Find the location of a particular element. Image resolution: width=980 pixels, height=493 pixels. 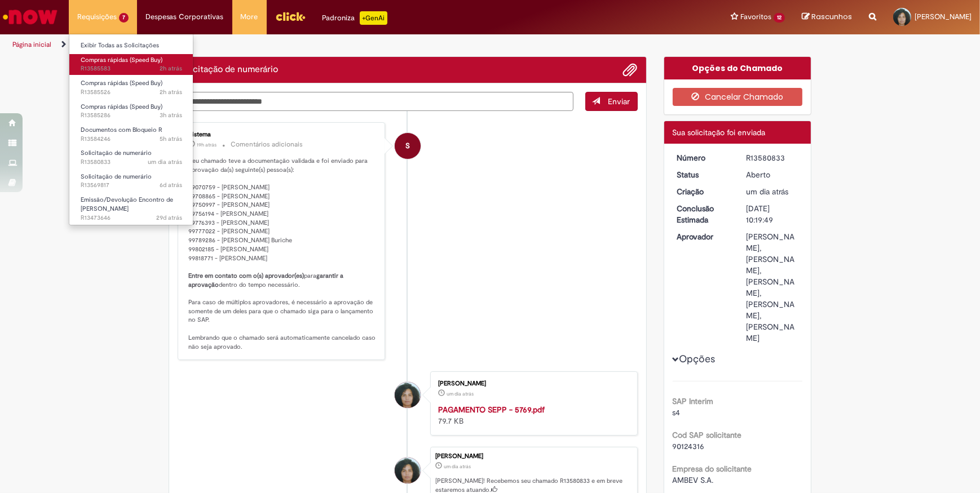

span: R13585526 is located at coordinates (131, 93).